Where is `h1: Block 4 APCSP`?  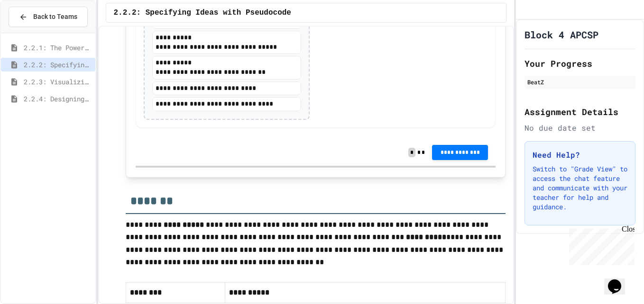
h1: Block 4 APCSP is located at coordinates (562, 34).